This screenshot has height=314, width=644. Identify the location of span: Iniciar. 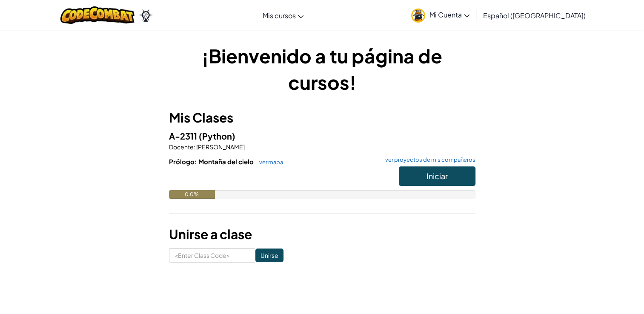
(437, 176).